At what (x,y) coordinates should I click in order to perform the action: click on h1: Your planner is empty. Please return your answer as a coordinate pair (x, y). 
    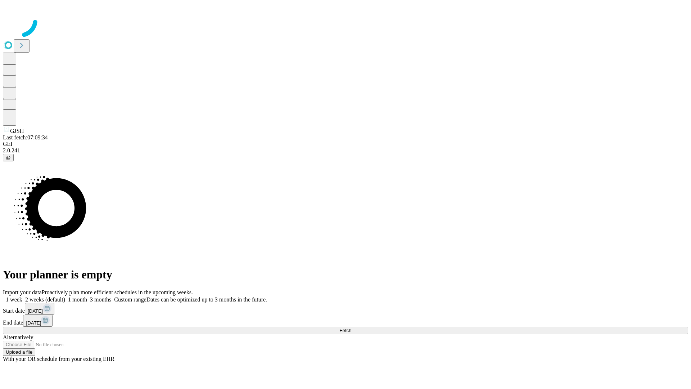
    Looking at the image, I should click on (346, 274).